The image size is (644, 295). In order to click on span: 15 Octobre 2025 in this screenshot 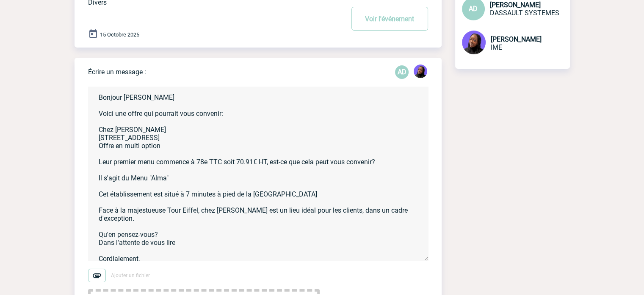, I will do `click(119, 34)`.